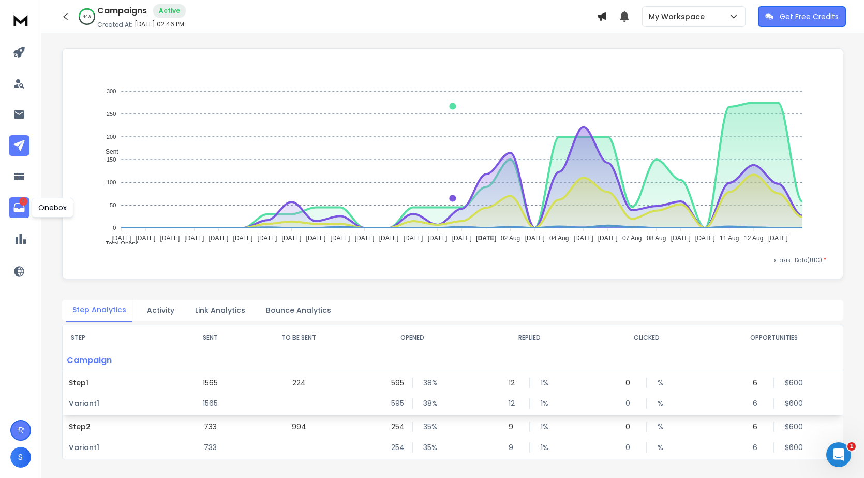  Describe the element at coordinates (87, 17) in the screenshot. I see `p: 44 %` at that location.